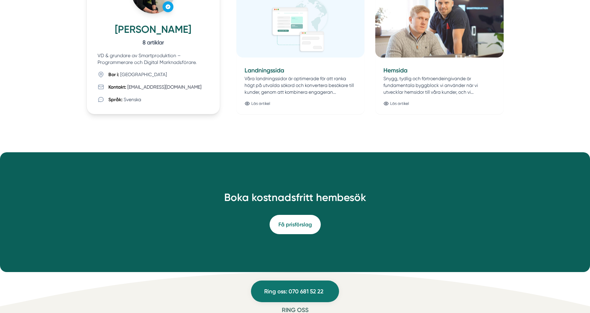 This screenshot has width=590, height=313. What do you see at coordinates (117, 87) in the screenshot?
I see `span: Kontakt:` at bounding box center [117, 87].